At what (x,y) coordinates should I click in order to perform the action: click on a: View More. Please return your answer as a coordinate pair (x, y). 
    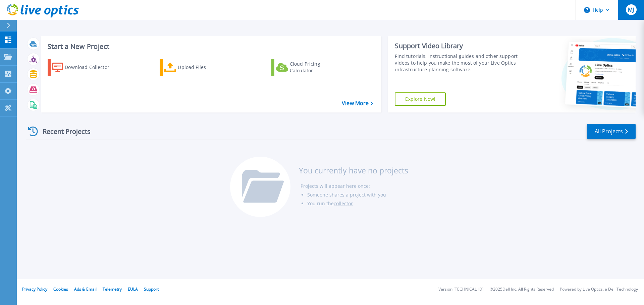
    Looking at the image, I should click on (357, 103).